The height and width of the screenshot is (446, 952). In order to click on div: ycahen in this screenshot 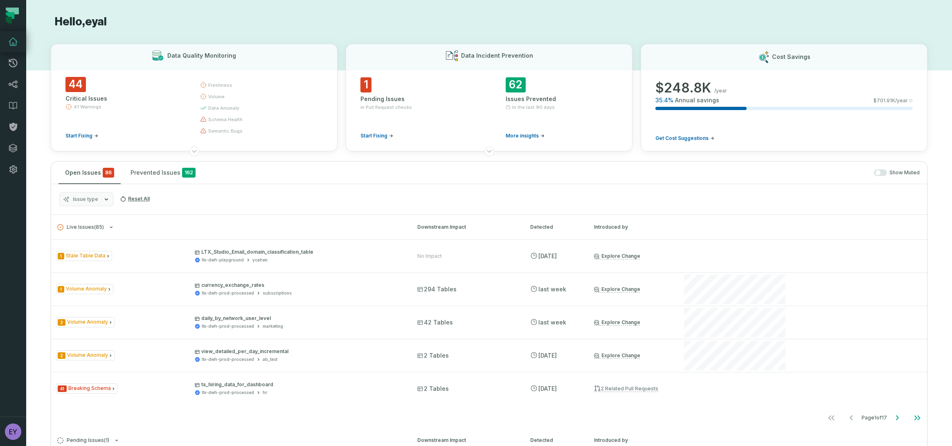, I will do `click(260, 260)`.